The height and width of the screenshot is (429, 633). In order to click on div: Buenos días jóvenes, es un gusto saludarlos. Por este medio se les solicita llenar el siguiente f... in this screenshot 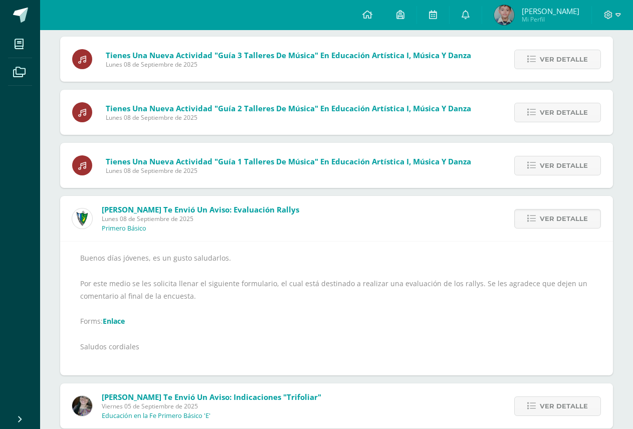, I will do `click(337, 308)`.